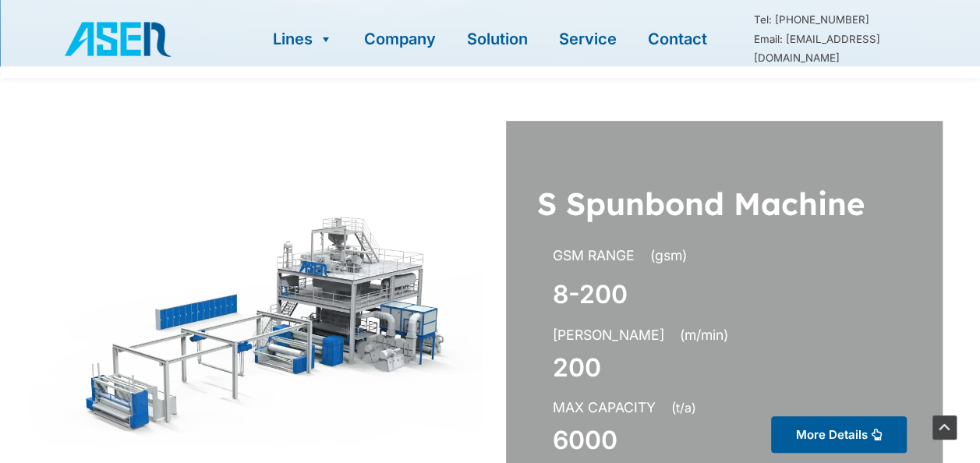  Describe the element at coordinates (748, 256) in the screenshot. I see `p: GSM RANGE (gsm)` at that location.